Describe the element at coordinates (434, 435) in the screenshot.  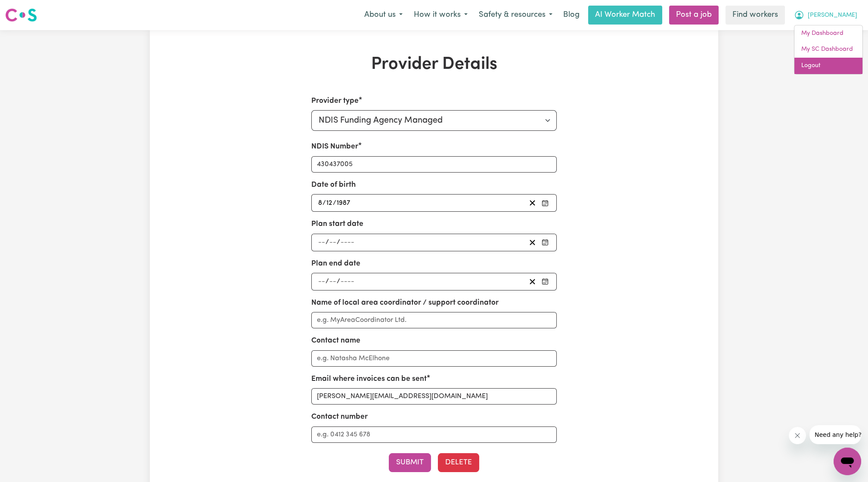
I see `input: e.g. 0412 345 678` at that location.